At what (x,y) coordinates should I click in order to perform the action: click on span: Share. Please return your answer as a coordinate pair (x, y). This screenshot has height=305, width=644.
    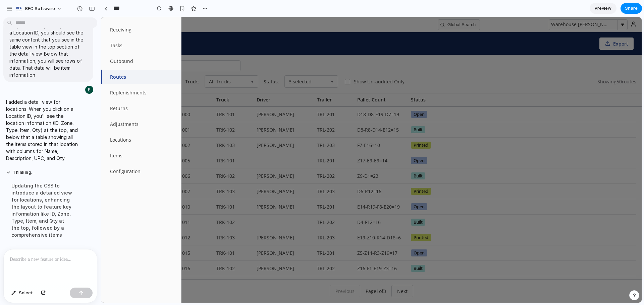
    Looking at the image, I should click on (631, 8).